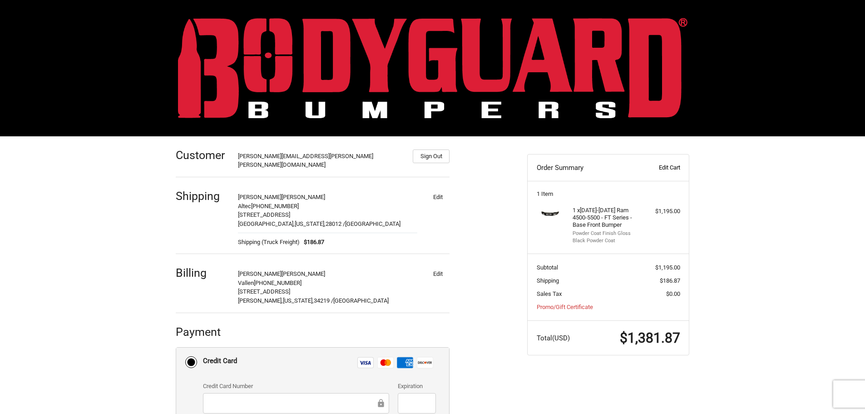 The height and width of the screenshot is (414, 865). Describe the element at coordinates (220, 361) in the screenshot. I see `div: Credit Card` at that location.